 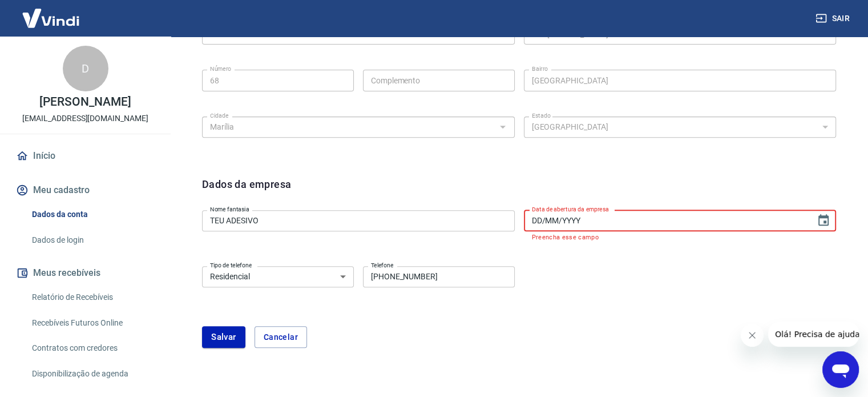 What do you see at coordinates (541, 115) in the screenshot?
I see `label: Estado` at bounding box center [541, 115].